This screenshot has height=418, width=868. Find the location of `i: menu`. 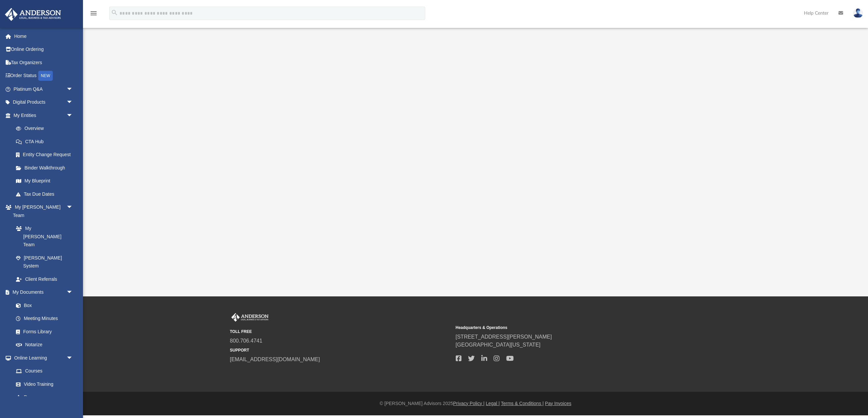

i: menu is located at coordinates (94, 14).